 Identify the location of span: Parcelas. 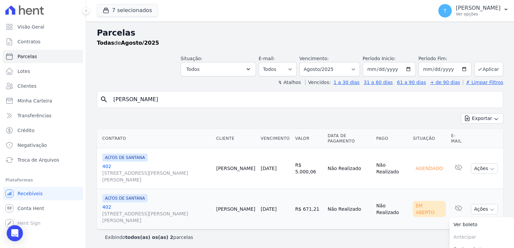
(27, 57).